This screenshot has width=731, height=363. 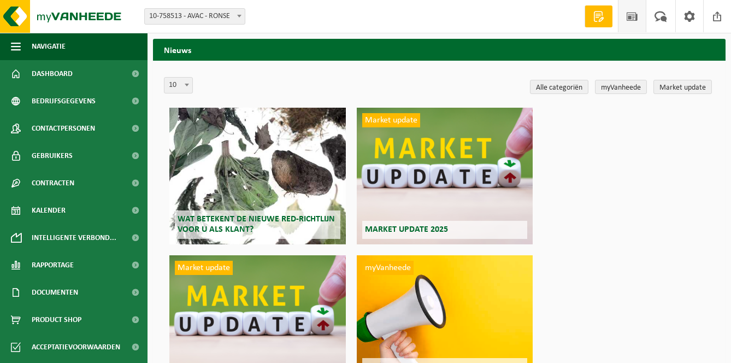 I want to click on span: Contactpersonen, so click(x=63, y=128).